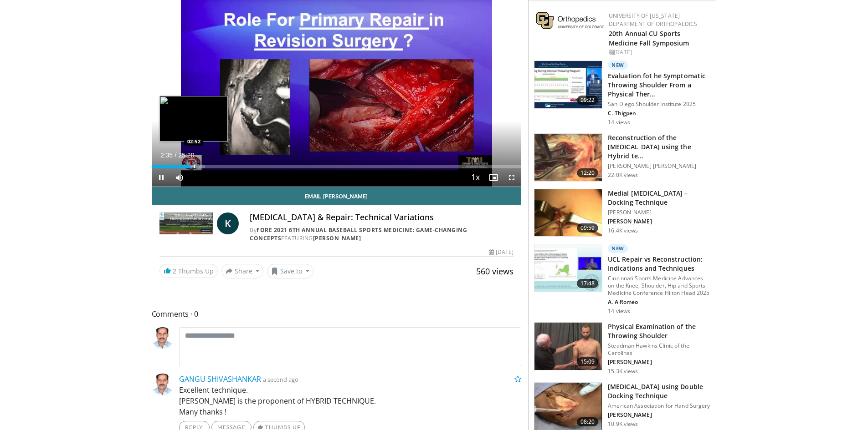 The image size is (868, 430). Describe the element at coordinates (622, 280) in the screenshot. I see `a: 17:48 New UCL Repair vs Reconstruction: Indications and Techniques Cincinnati Sports Medicine Adv...` at that location.